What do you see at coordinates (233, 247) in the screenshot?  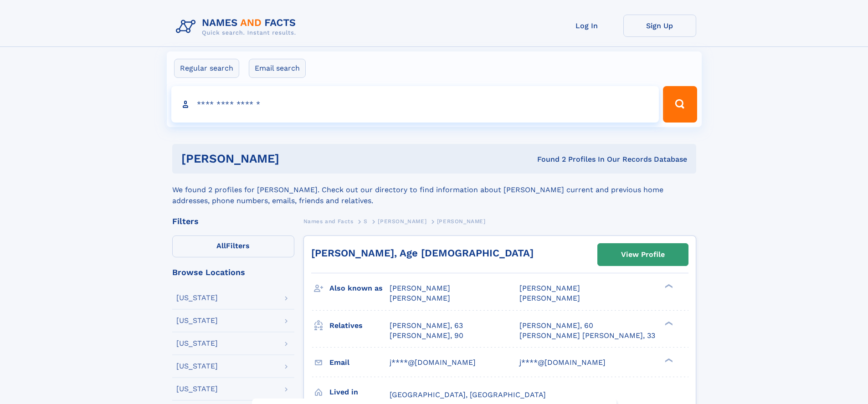 I see `label: Filters` at bounding box center [233, 247].